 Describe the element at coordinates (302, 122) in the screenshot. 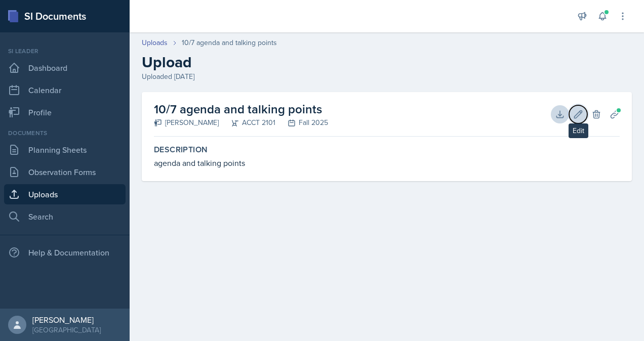

I see `div: Fall 2025` at that location.